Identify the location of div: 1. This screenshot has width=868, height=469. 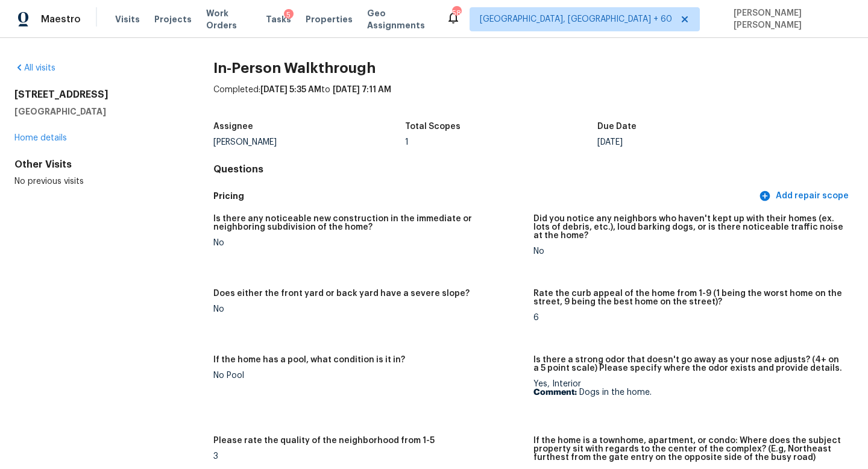
(501, 142).